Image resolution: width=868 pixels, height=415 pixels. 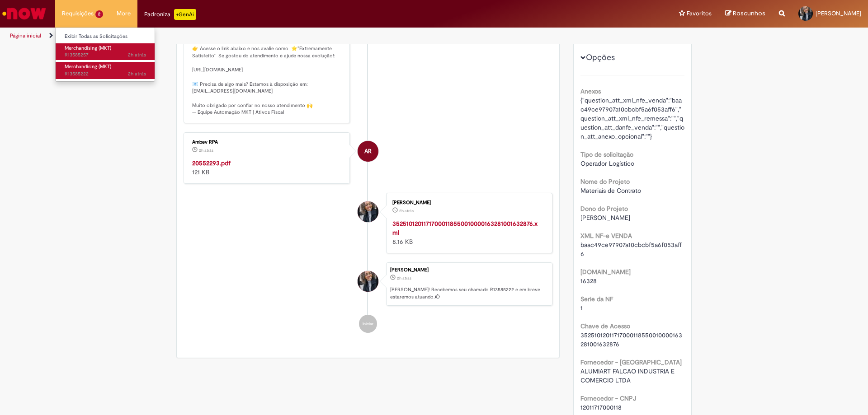 What do you see at coordinates (464, 228) in the screenshot?
I see `strong: 35251012011717000118550010000163281001632876.xml` at bounding box center [464, 228].